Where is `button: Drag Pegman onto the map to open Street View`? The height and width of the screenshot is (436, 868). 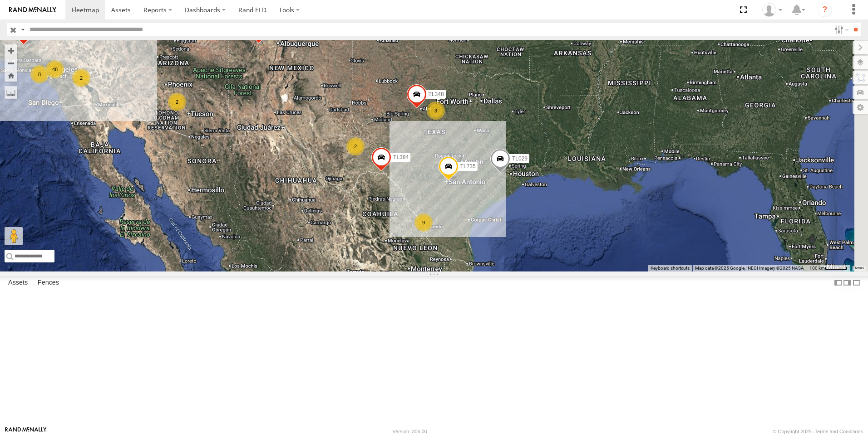
button: Drag Pegman onto the map to open Street View is located at coordinates (13, 236).